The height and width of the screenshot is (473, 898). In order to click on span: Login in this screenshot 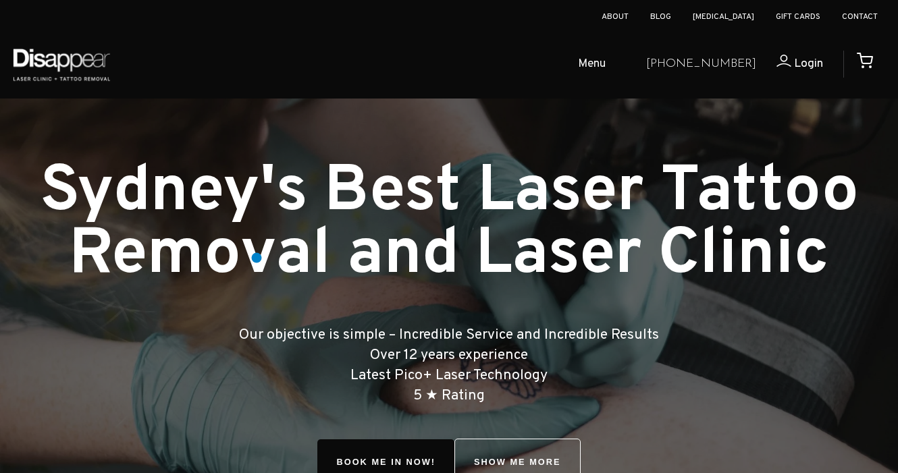, I will do `click(808, 63)`.